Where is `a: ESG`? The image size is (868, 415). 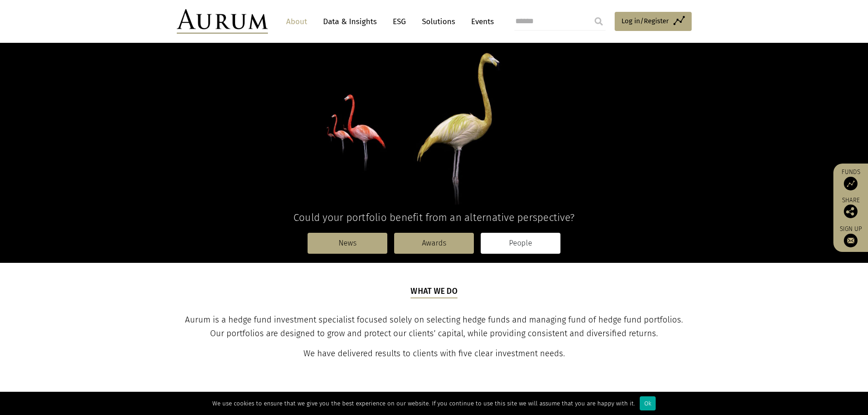 a: ESG is located at coordinates (399, 21).